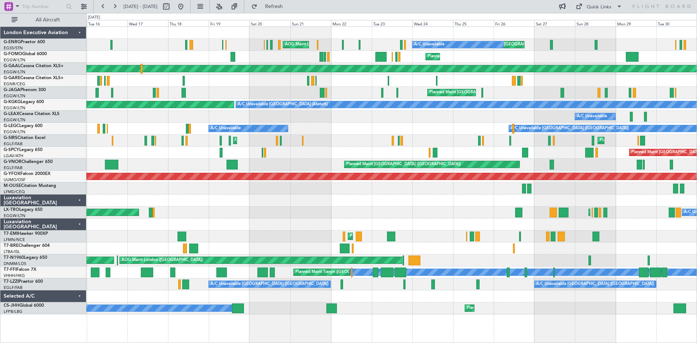 The image size is (697, 343). What do you see at coordinates (12, 78) in the screenshot?
I see `span: G-GARE` at bounding box center [12, 78].